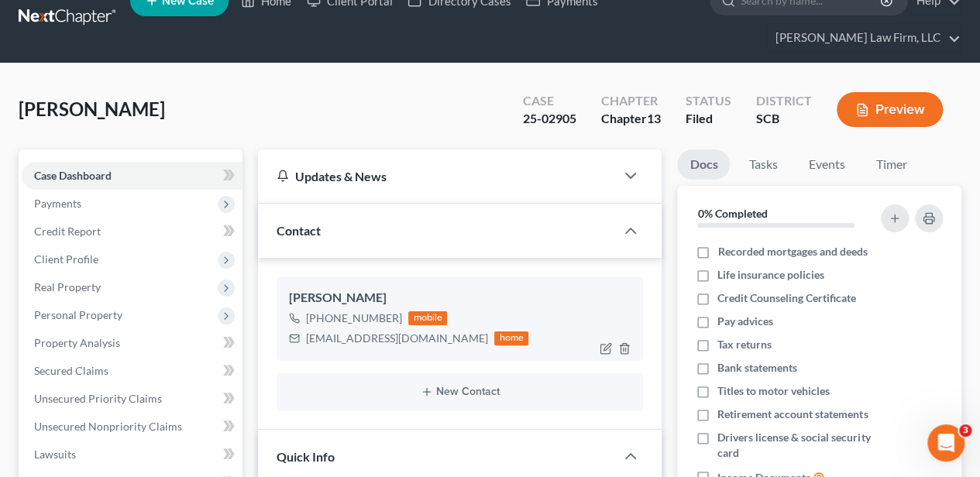  I want to click on strong: 0% Completed, so click(732, 213).